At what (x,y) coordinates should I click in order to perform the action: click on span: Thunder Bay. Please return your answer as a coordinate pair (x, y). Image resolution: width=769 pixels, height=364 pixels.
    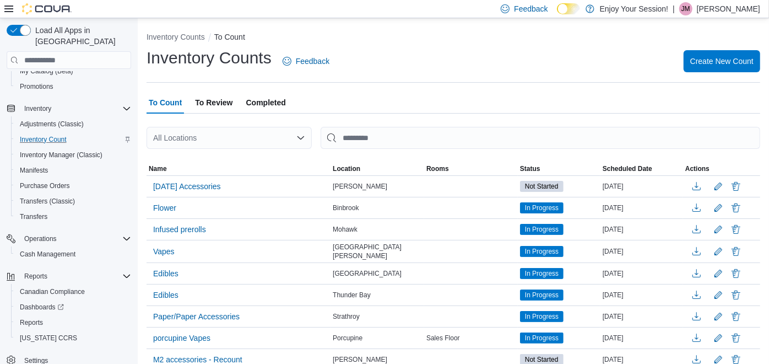
    Looking at the image, I should click on (351, 295).